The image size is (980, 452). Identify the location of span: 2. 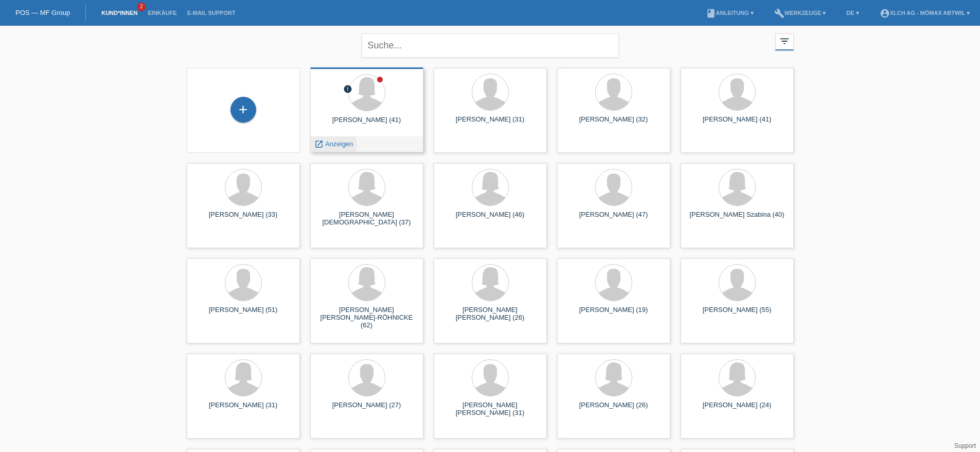
(142, 6).